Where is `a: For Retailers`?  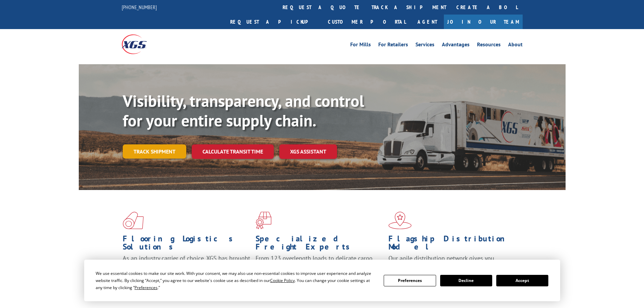 a: For Retailers is located at coordinates (393, 46).